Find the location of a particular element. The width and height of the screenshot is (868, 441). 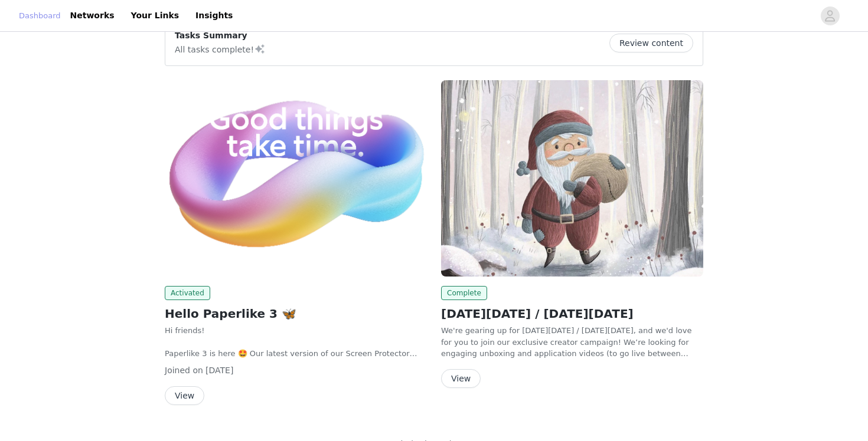

span: Activated is located at coordinates (187, 294).